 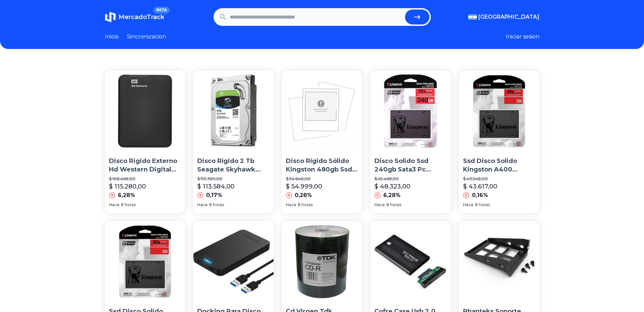 What do you see at coordinates (233, 261) in the screenshot?
I see `img: Docking Para Disco Rigido - Sabrent - 2.5 - Usb 3.0 Hdd/ssd` at bounding box center [233, 261].